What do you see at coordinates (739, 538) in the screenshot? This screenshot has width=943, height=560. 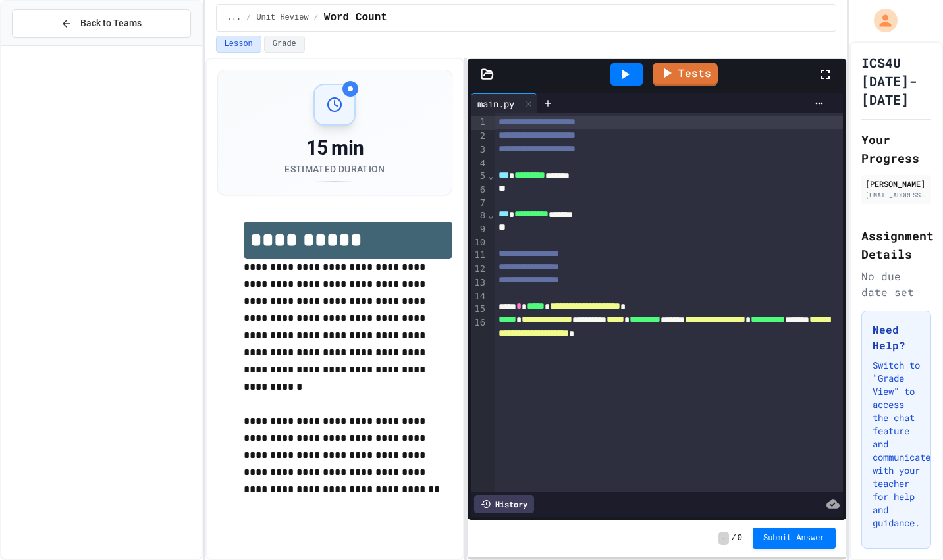 I see `span: 0` at bounding box center [739, 538].